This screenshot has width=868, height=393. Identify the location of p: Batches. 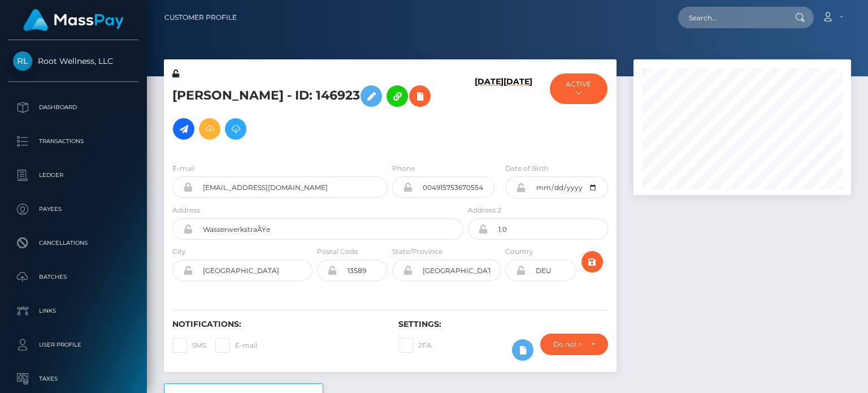
(74, 277).